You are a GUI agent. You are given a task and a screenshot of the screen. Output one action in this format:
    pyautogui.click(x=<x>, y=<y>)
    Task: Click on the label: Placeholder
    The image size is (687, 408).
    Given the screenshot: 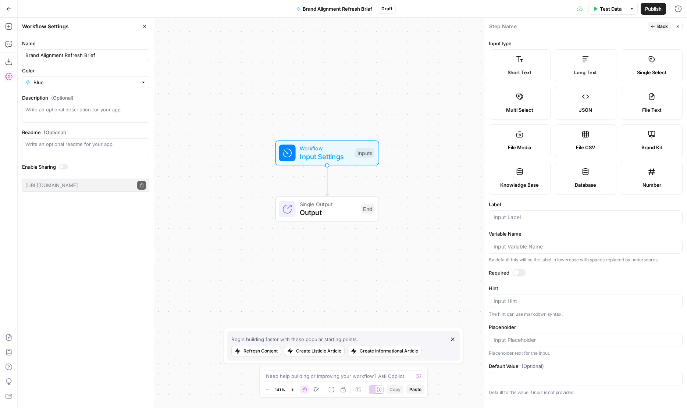 What is the action you would take?
    pyautogui.click(x=586, y=328)
    